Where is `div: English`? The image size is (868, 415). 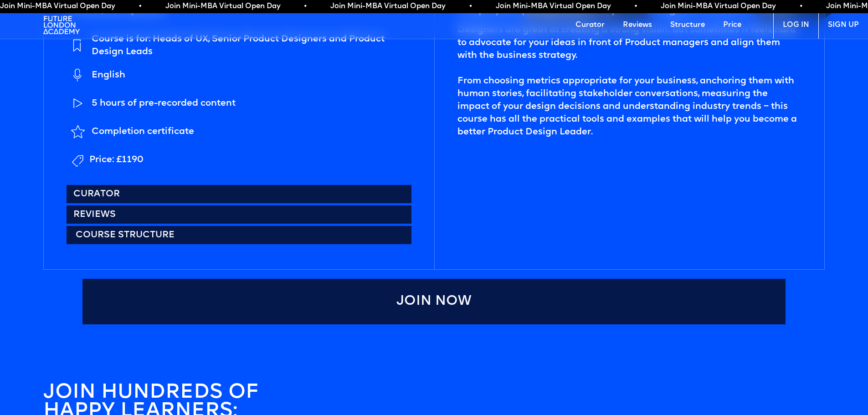
div: English is located at coordinates (109, 75).